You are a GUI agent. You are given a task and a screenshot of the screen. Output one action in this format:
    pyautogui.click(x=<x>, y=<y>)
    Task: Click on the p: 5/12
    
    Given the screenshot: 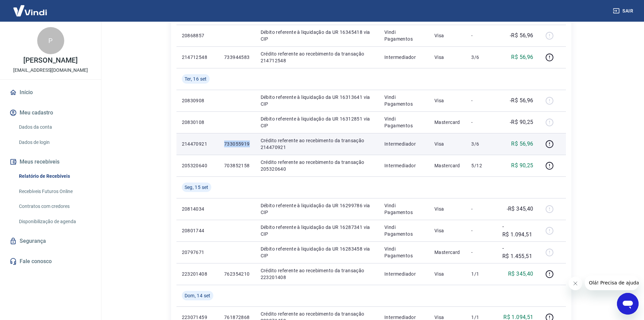 What is the action you would take?
    pyautogui.click(x=481, y=166)
    